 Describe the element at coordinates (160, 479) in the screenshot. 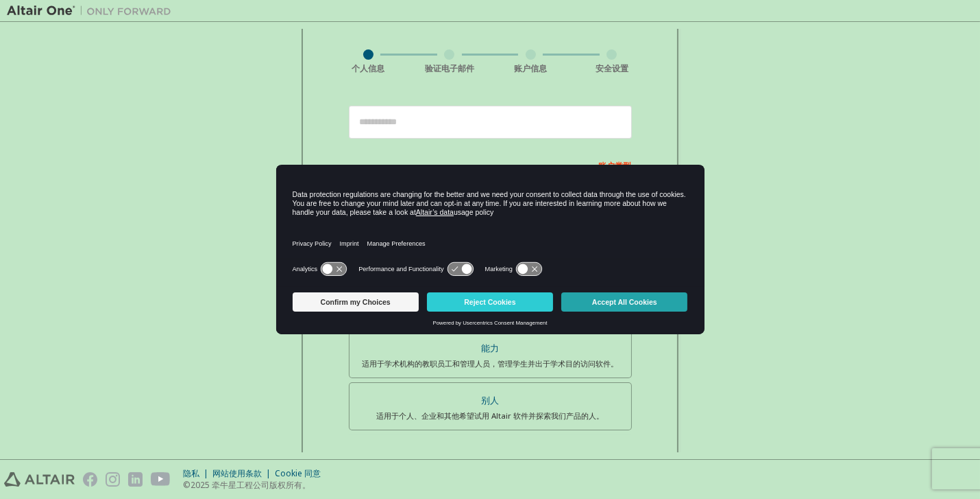

I see `img: youtube.svg` at that location.